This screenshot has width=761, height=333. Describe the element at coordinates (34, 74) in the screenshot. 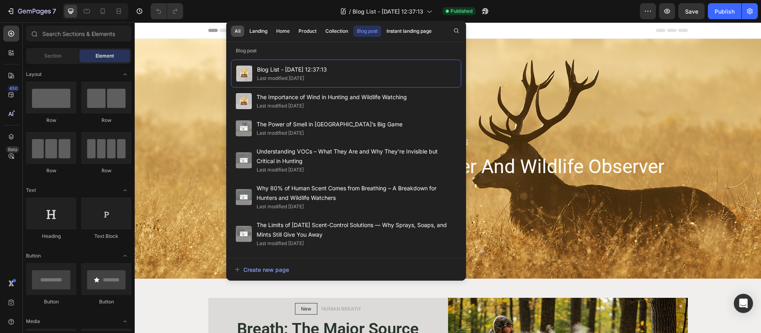

I see `span: Layout` at that location.